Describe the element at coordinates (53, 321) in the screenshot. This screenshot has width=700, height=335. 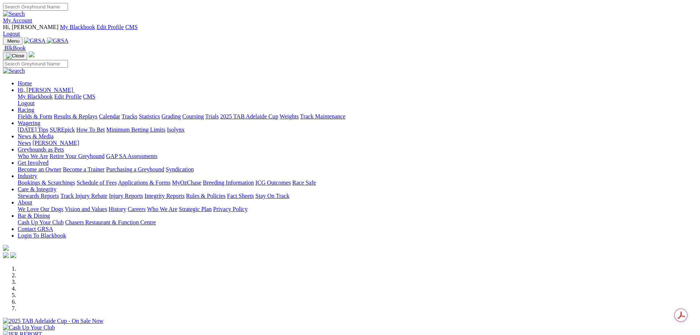
I see `img: 2025 TAB Adelaide Cup - On Sale Now` at that location.